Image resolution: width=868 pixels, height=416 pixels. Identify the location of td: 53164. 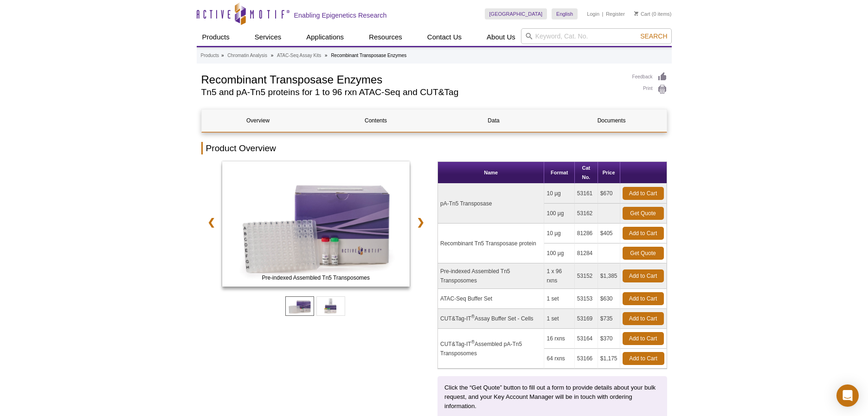
(586, 338).